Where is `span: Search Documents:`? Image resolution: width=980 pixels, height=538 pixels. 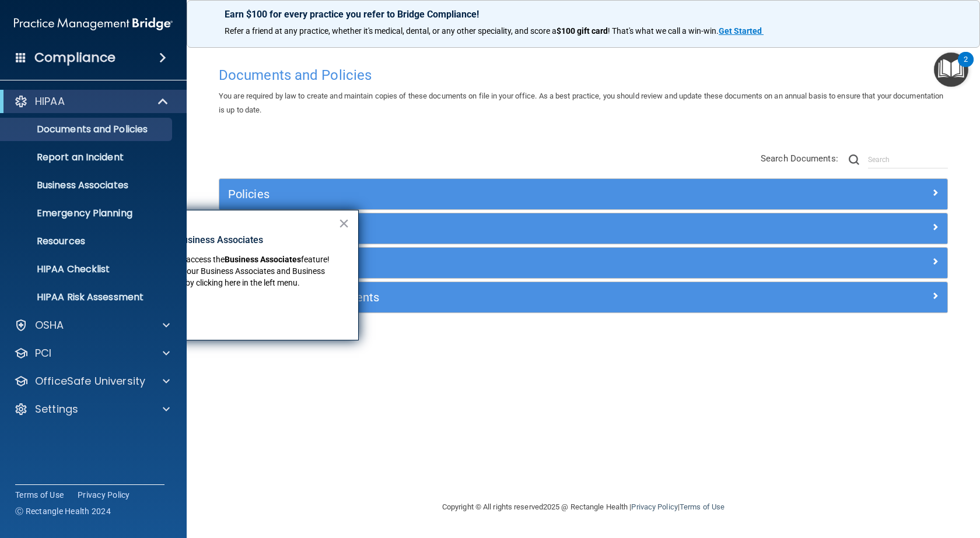
span: Search Documents: is located at coordinates (799, 159).